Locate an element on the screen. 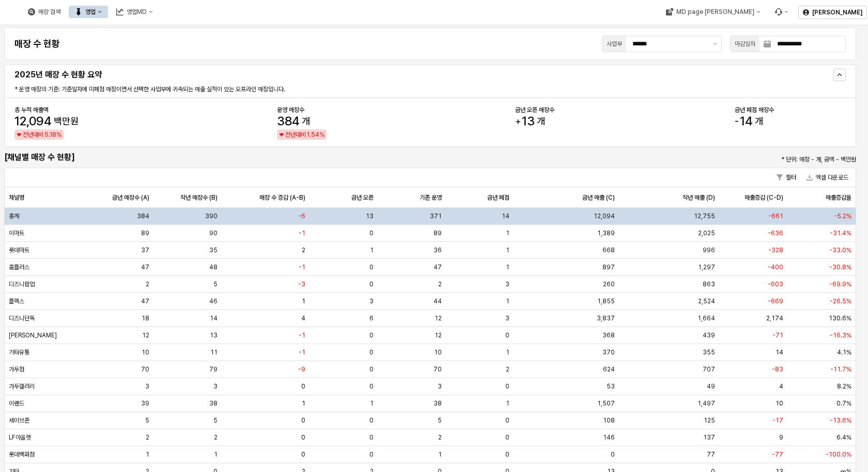 The image size is (868, 472). span: 70 is located at coordinates (145, 370).